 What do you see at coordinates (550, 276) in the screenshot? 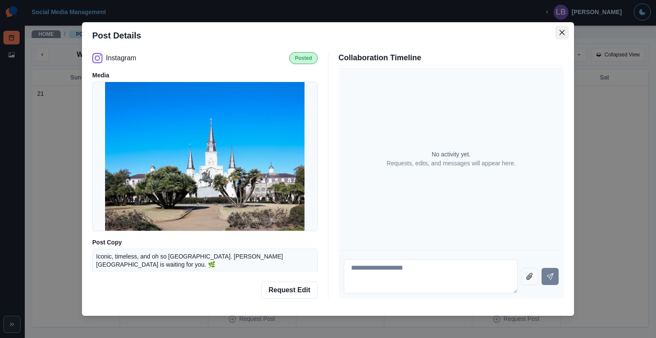
I see `button: Send message` at bounding box center [550, 276].